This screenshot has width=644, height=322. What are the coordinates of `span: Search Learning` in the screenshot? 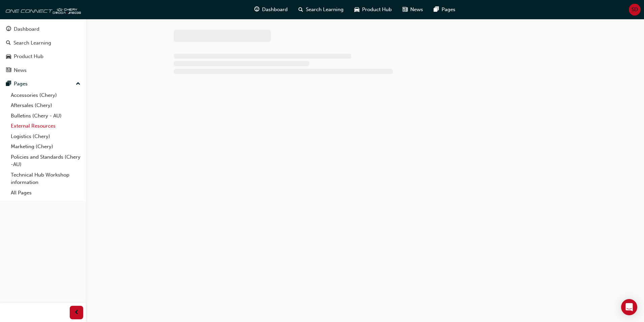 It's located at (325, 9).